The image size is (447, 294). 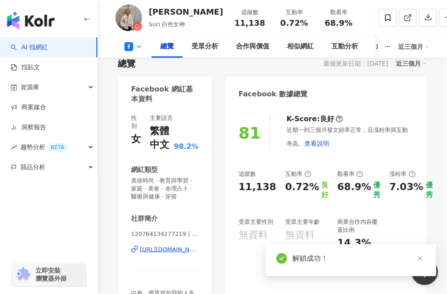 I want to click on div: 相似網紅, so click(x=300, y=47).